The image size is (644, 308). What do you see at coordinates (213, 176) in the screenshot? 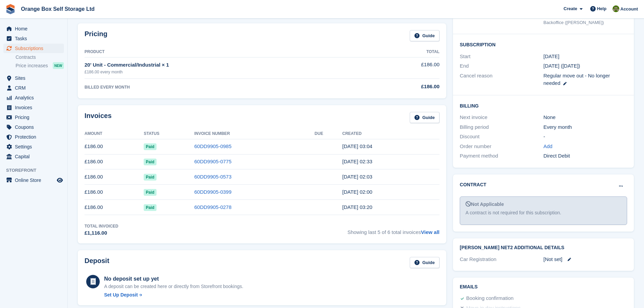
I see `a: 60DD9905-0573` at bounding box center [213, 176].